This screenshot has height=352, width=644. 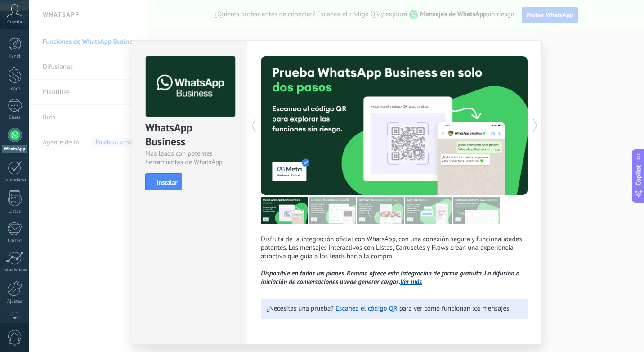 I want to click on img: tour_image_7a4924cebc22ed9e3259523e50fe4fd6.png, so click(x=284, y=210).